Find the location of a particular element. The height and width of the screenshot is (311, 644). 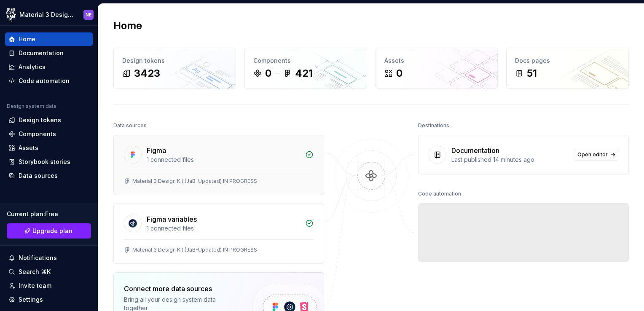

div: NE is located at coordinates (88, 15).